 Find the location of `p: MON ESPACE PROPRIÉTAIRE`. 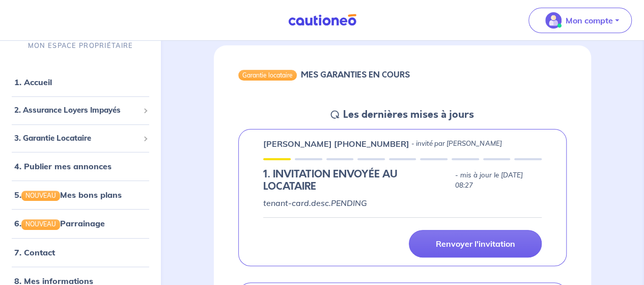

p: MON ESPACE PROPRIÉTAIRE is located at coordinates (81, 45).